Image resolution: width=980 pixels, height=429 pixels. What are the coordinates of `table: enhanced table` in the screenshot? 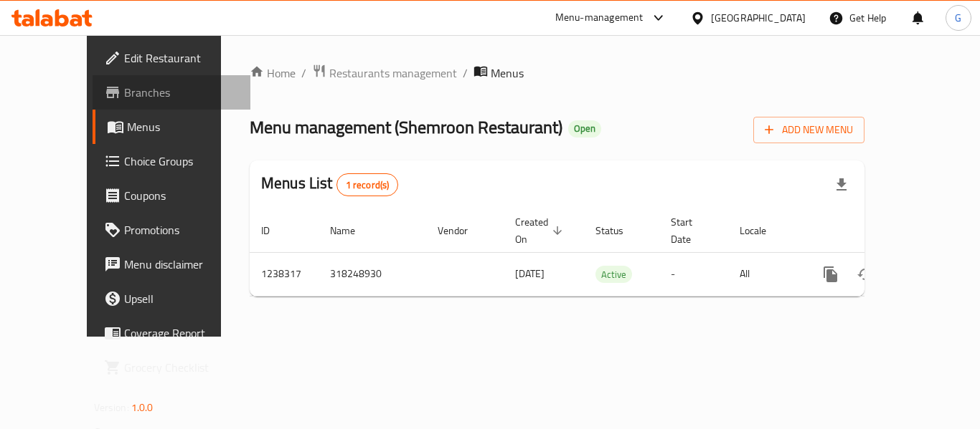 It's located at (606, 253).